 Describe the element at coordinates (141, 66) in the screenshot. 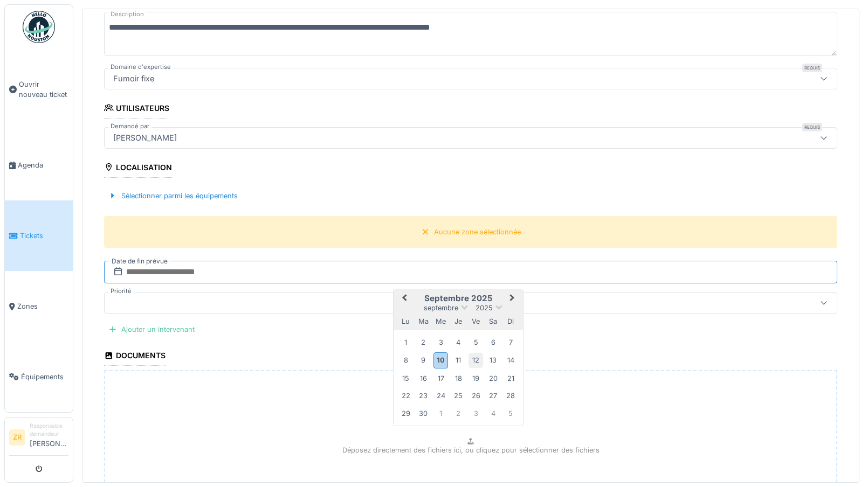

I see `label: Domaine d'expertise` at that location.